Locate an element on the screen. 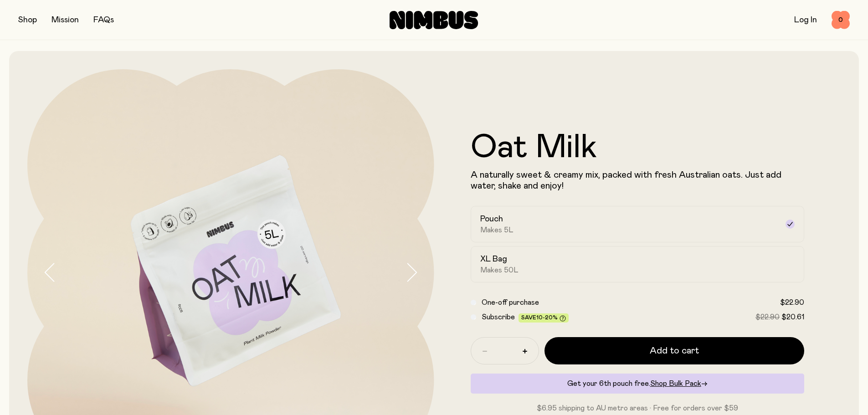 This screenshot has width=868, height=415. a: FAQs is located at coordinates (103, 20).